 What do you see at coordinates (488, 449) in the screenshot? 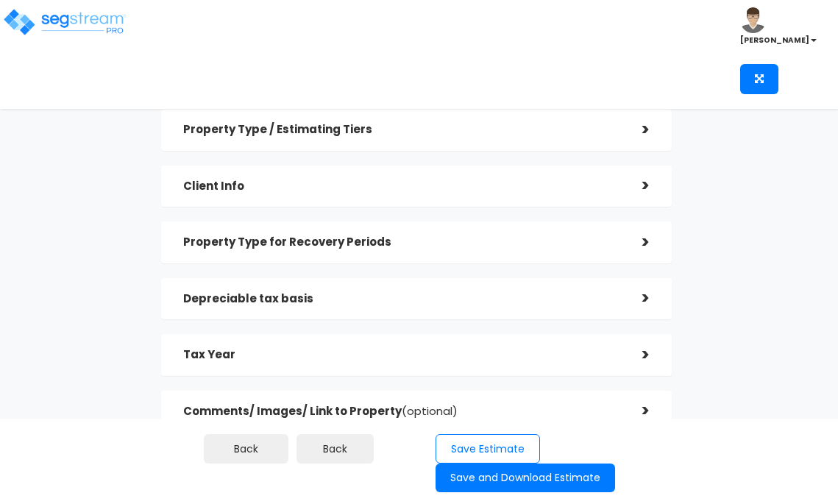
I see `button: Save Estimate` at bounding box center [488, 449].